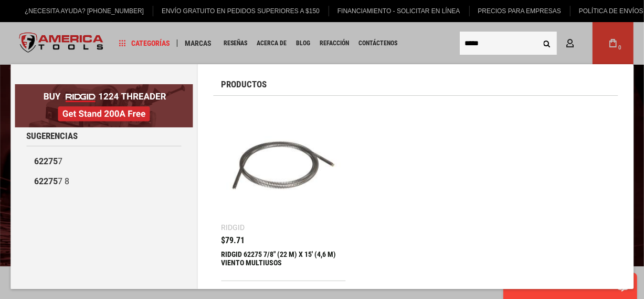 This screenshot has height=299, width=644. What do you see at coordinates (127, 20) in the screenshot?
I see `button: Abrir el widget de chat LiveChat` at bounding box center [127, 20].